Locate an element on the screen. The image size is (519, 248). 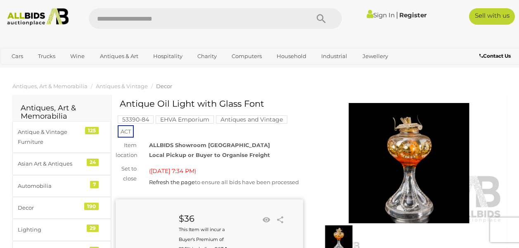
a: Cars is located at coordinates (17, 56).